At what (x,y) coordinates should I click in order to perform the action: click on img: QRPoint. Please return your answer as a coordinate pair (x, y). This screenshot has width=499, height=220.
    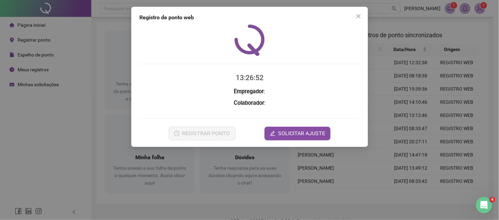
    Looking at the image, I should click on (250, 40).